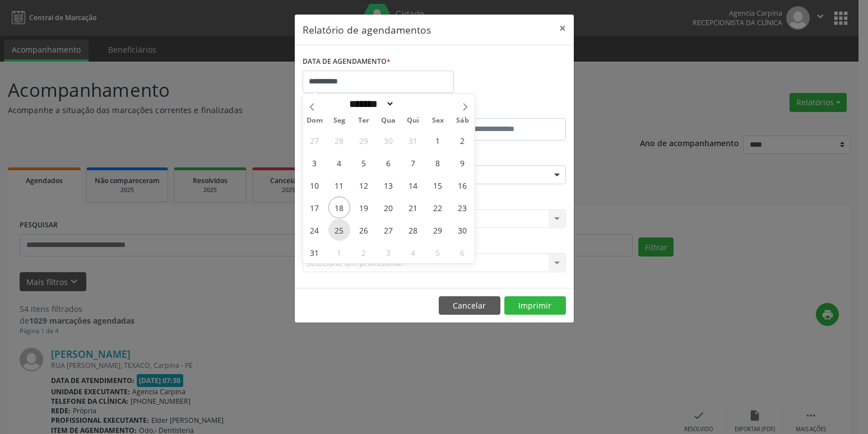 This screenshot has width=868, height=434. Describe the element at coordinates (389, 140) in the screenshot. I see `span: Julho 30, 2025` at that location.